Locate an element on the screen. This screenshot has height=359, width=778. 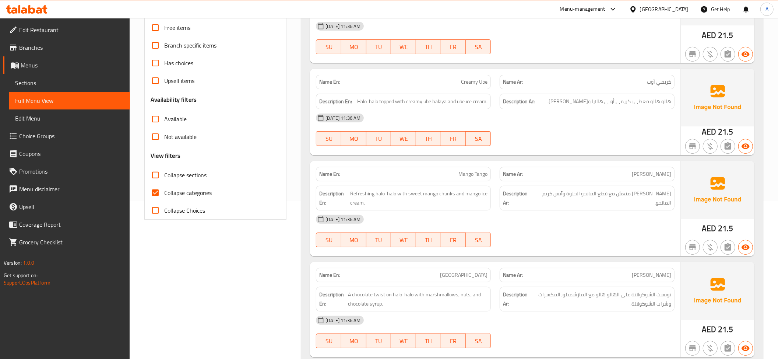
a: Full Menu View is located at coordinates (70, 101).